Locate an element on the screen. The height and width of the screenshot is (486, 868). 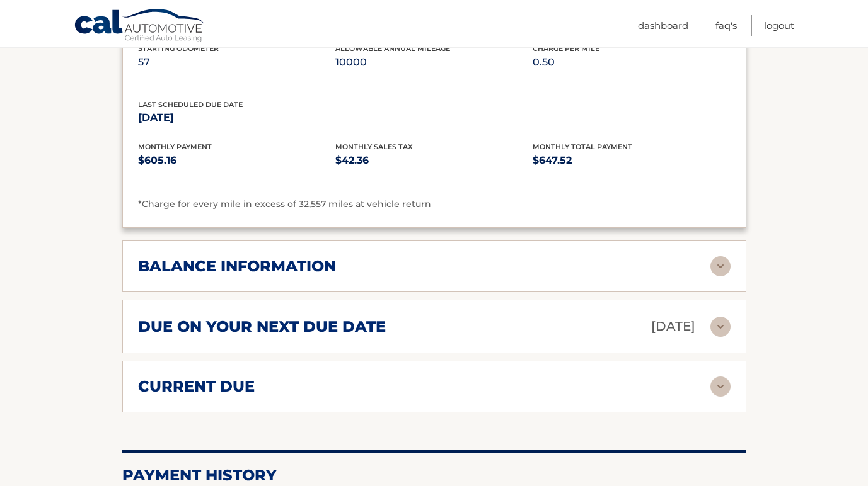
a: Dashboard is located at coordinates (663, 25).